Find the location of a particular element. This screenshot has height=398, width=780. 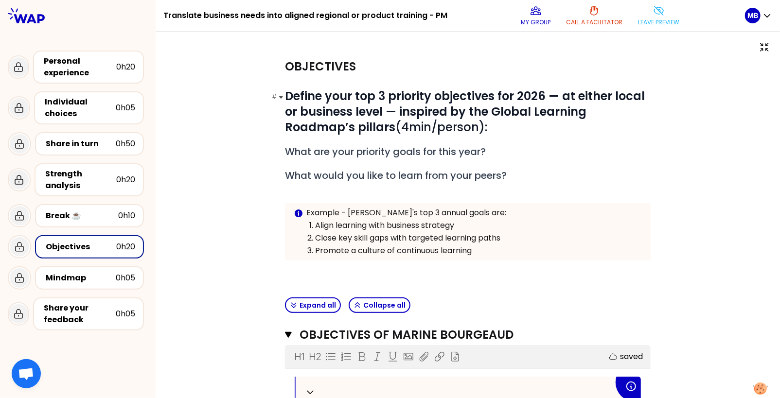

button: My group is located at coordinates (536, 16).